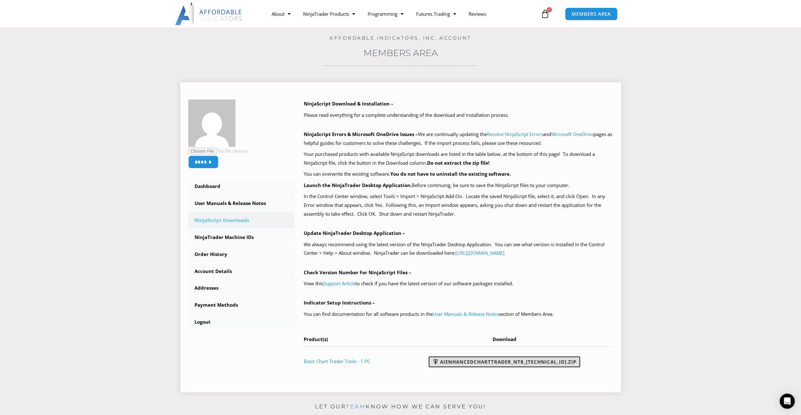  What do you see at coordinates (212, 123) in the screenshot?
I see `img: 981f0546d1ba4e53201d04596191b196459c2895fb9ce6d24865f1109c87d435` at bounding box center [212, 123].